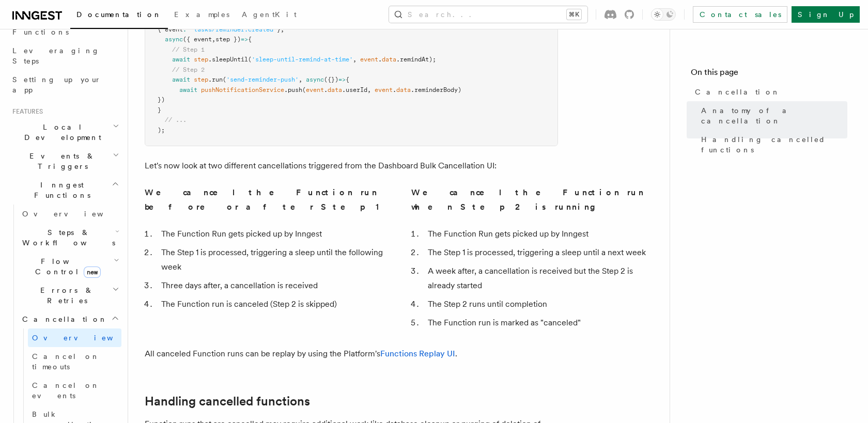 The width and height of the screenshot is (868, 423). Describe the element at coordinates (772, 116) in the screenshot. I see `a: Anatomy of a cancellation` at that location.